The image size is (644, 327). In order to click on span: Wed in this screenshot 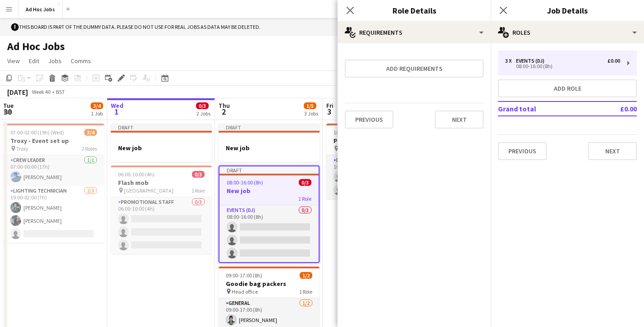, I will do `click(117, 106)`.